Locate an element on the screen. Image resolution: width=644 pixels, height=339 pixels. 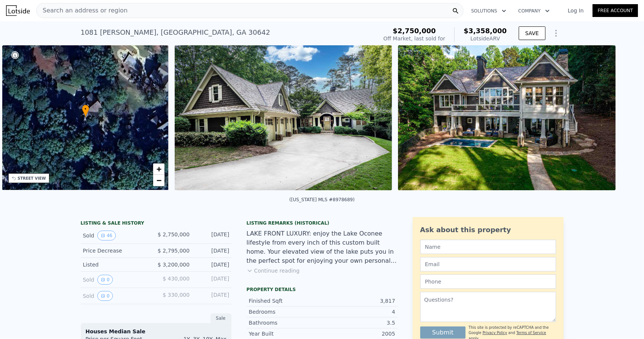
button: Show Options is located at coordinates (556, 33).